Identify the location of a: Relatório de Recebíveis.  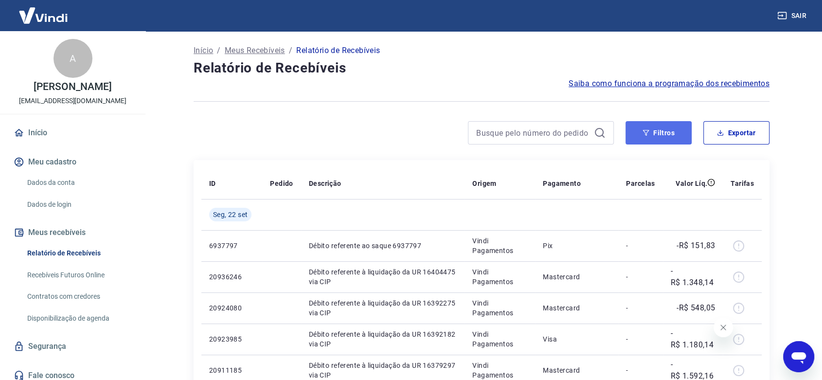
(78, 253).